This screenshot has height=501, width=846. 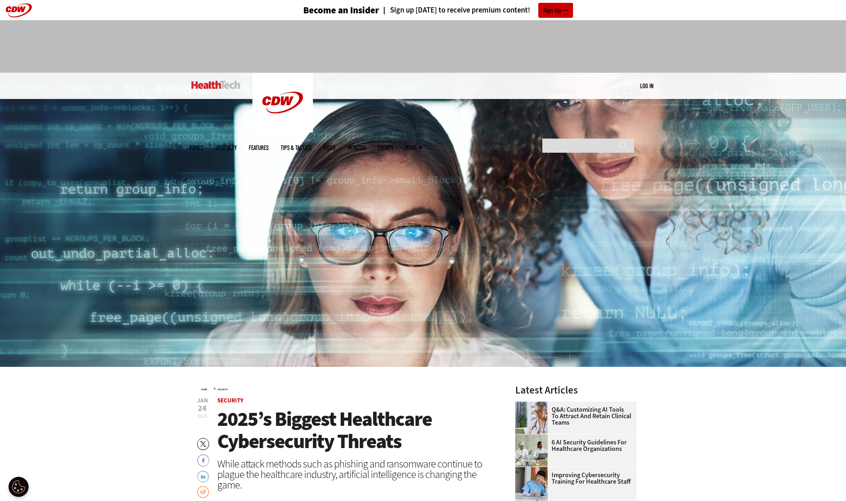 I want to click on span: 24, so click(x=202, y=408).